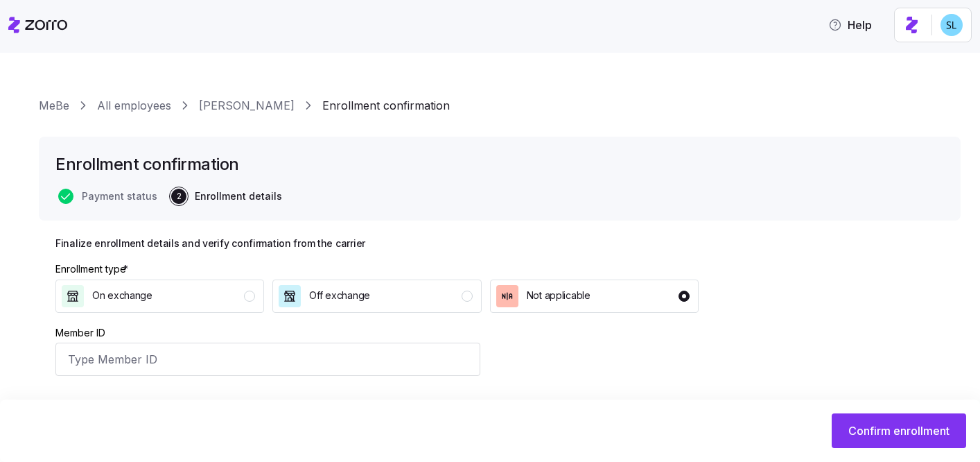  What do you see at coordinates (899, 431) in the screenshot?
I see `button: Confirm enrollment` at bounding box center [899, 431].